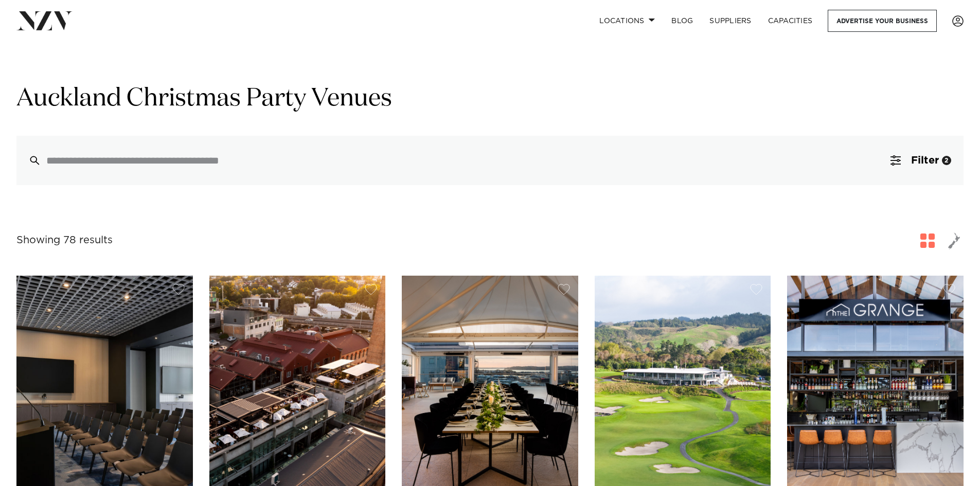 The image size is (980, 486). Describe the element at coordinates (490, 99) in the screenshot. I see `h1: Auckland Christmas Party Venues` at that location.